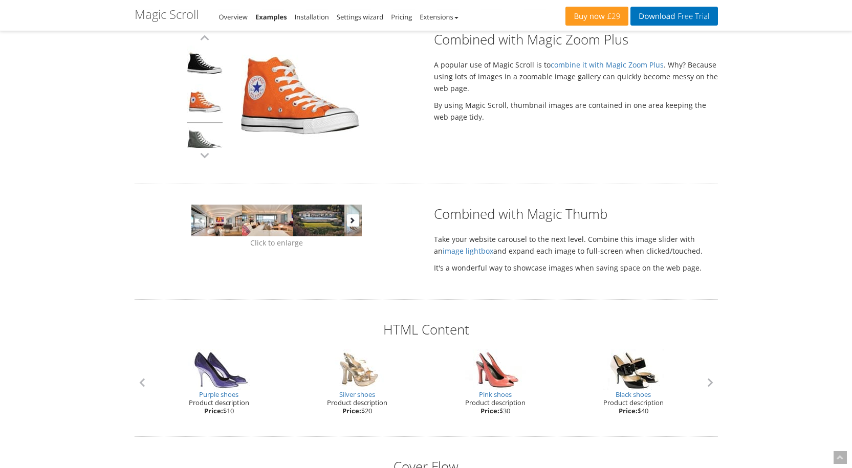 The image size is (852, 468). Describe the element at coordinates (276, 242) in the screenshot. I see `p: Click to enlarge` at that location.